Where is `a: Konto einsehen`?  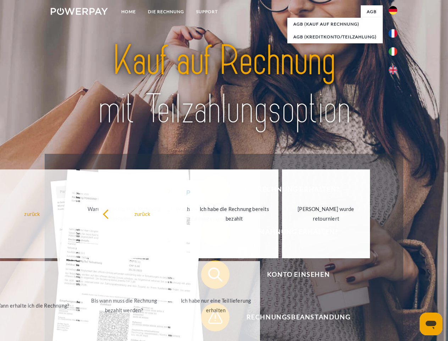 a: Konto einsehen is located at coordinates (294, 274).